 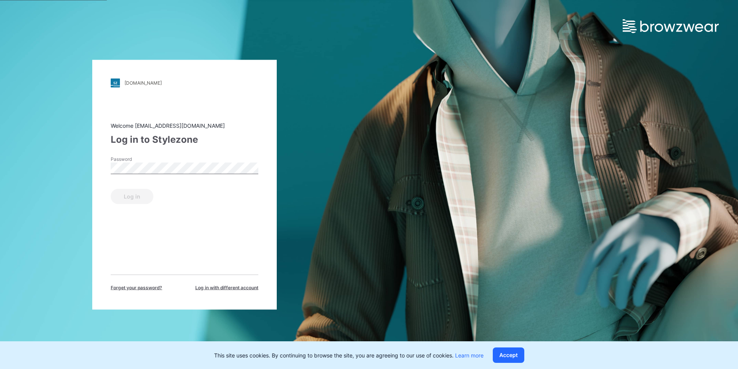 I want to click on label: Password, so click(x=138, y=159).